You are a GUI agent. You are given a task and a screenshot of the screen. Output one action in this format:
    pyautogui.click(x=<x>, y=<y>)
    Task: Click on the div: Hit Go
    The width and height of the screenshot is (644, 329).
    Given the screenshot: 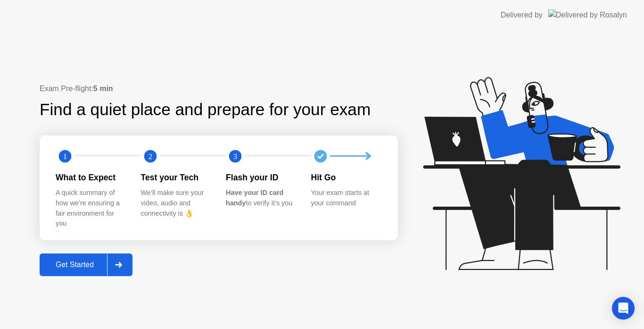 What is the action you would take?
    pyautogui.click(x=346, y=177)
    